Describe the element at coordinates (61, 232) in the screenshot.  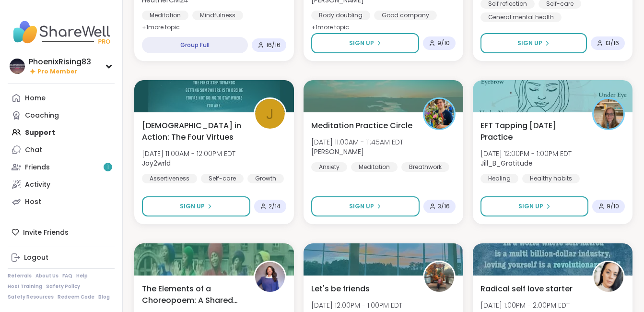
I see `div: Invite Friends` at that location.